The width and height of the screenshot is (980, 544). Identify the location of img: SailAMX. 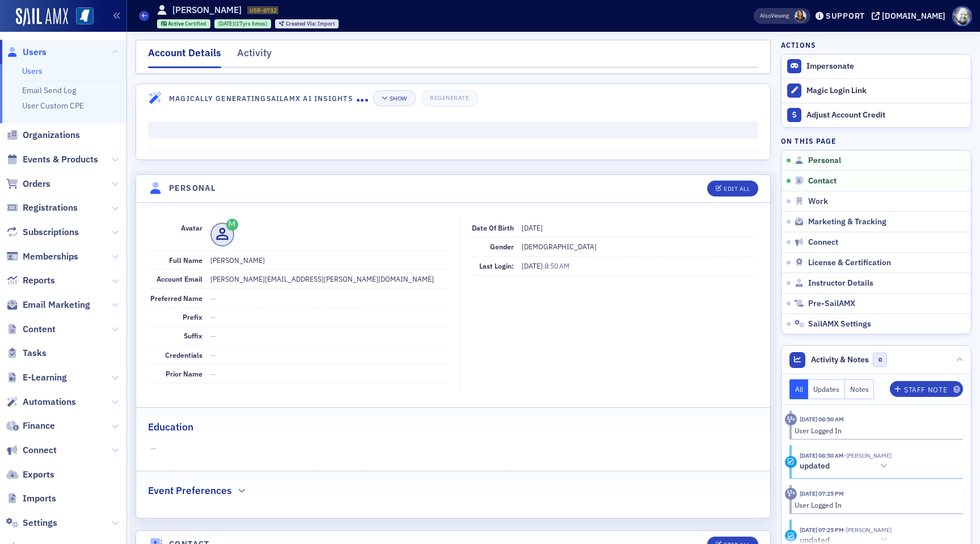
(42, 17).